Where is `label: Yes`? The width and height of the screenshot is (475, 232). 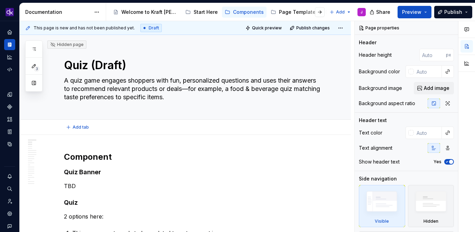 label: Yes is located at coordinates (437, 162).